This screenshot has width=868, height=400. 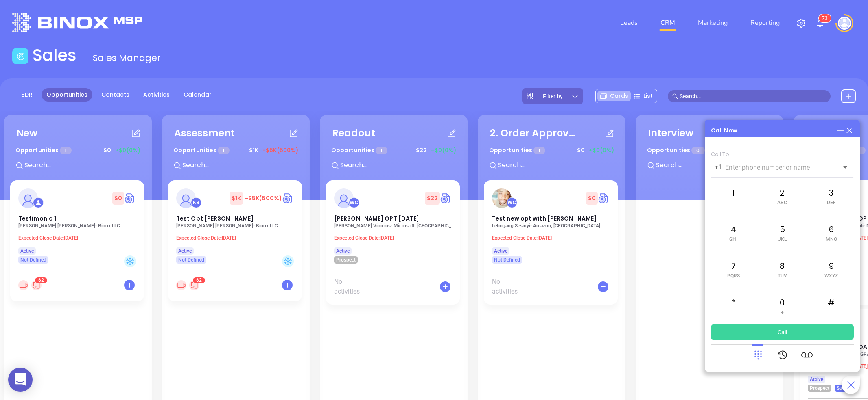 I want to click on div: 2, so click(x=782, y=196).